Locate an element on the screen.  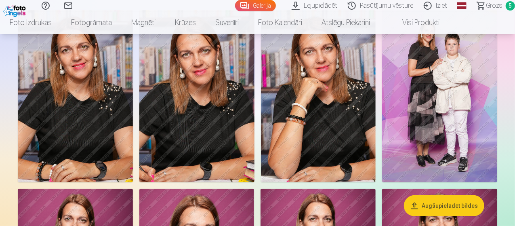
a: Krūzes is located at coordinates (185, 23).